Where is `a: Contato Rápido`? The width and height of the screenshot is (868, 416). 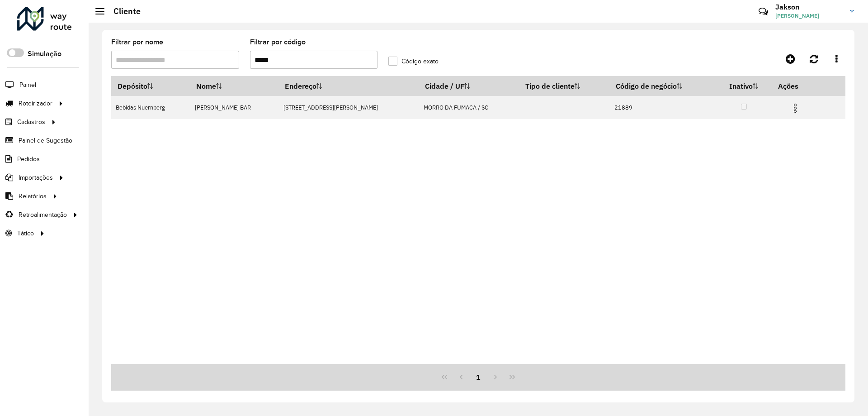
a: Contato Rápido is located at coordinates (763, 11).